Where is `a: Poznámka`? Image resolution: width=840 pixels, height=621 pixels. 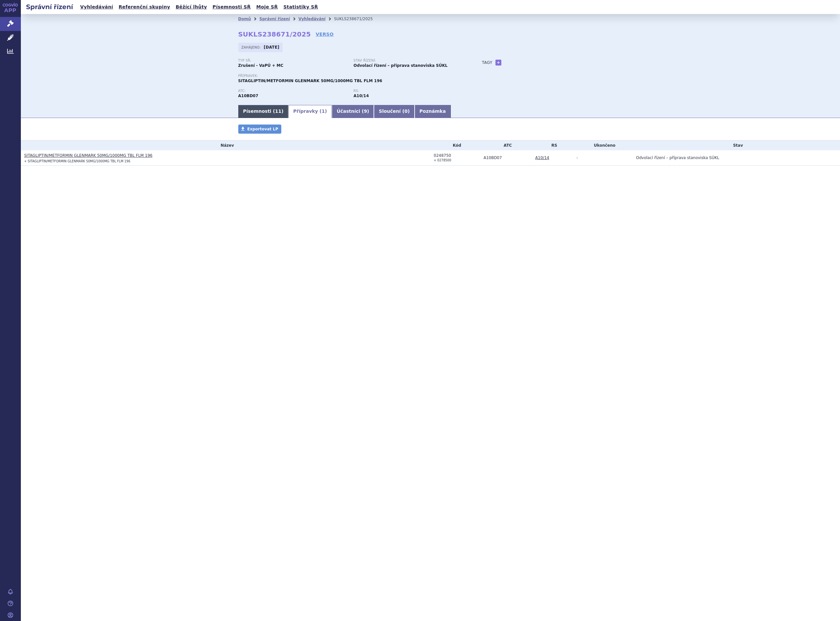
a: Poznámka is located at coordinates (432, 112).